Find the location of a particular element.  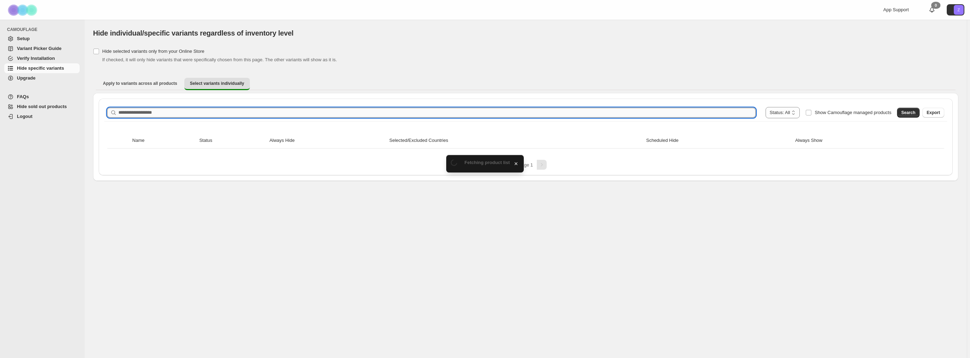

button: Apply to variants across all products is located at coordinates (140, 83).